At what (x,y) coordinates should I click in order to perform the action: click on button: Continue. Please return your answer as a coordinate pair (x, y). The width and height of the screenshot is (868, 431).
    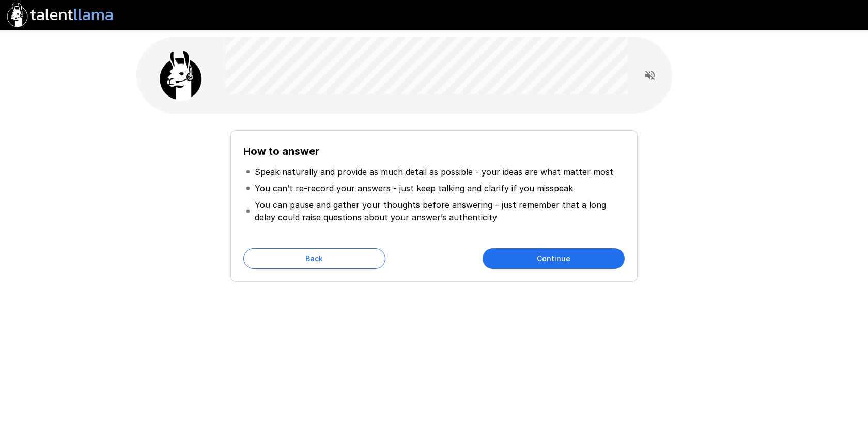
    Looking at the image, I should click on (553, 258).